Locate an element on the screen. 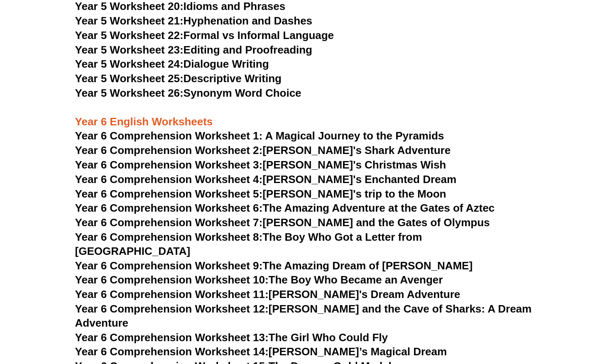 Image resolution: width=615 pixels, height=364 pixels. span: Year 6 Comprehension Worksheet 1: A Magical Journey to the Pyramids is located at coordinates (260, 135).